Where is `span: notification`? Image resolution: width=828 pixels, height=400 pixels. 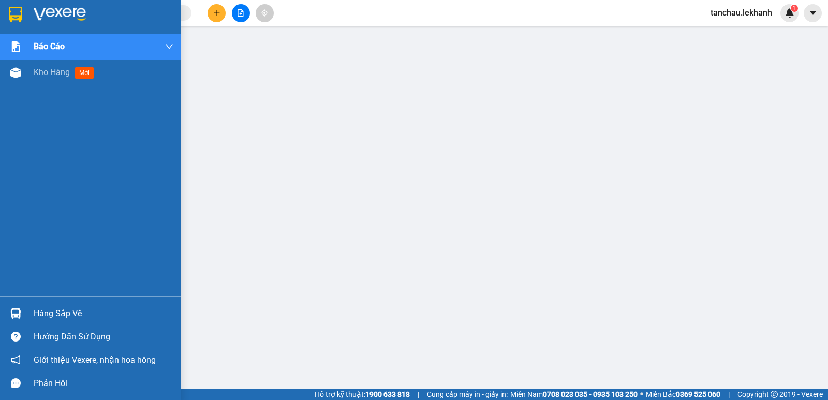 span: notification is located at coordinates (16, 360).